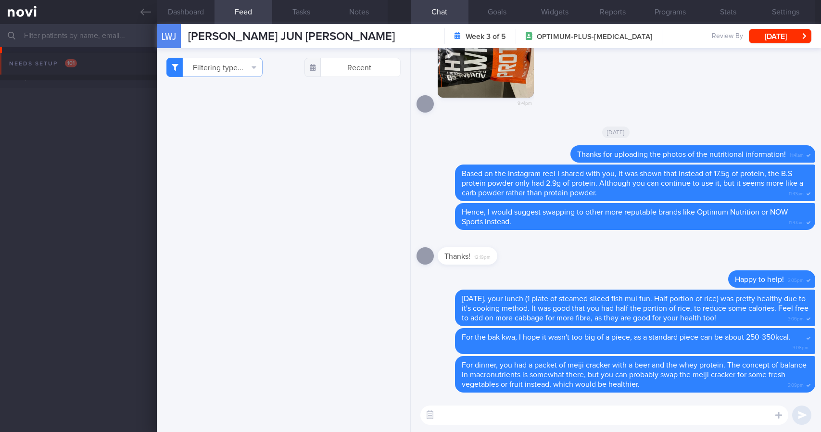 The height and width of the screenshot is (432, 821). Describe the element at coordinates (626, 337) in the screenshot. I see `span: For the bak kwa, I hope it wasn't too big of a piece, as a standard piece can be about 250-350kcal.` at that location.